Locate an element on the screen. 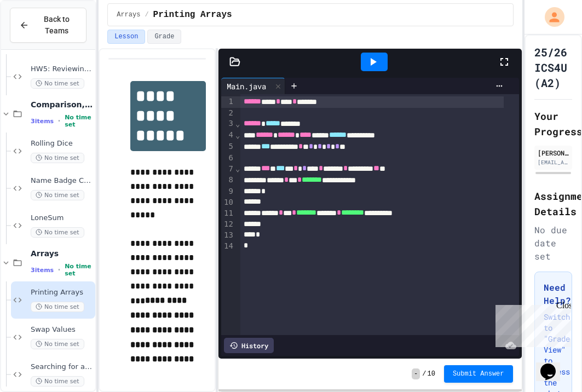  span: Searching for a Value is located at coordinates (62, 367).